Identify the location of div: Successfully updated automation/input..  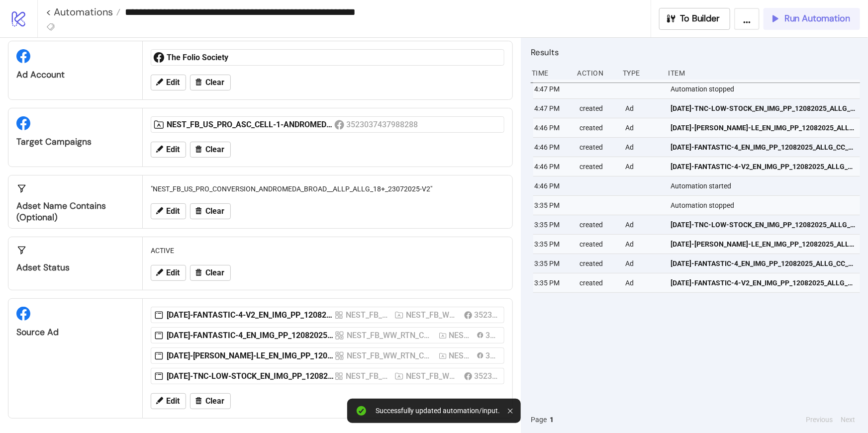
(438, 411).